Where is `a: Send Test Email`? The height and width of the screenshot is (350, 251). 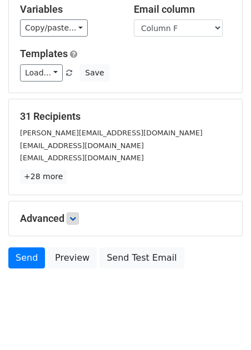
a: Send Test Email is located at coordinates (141, 258).